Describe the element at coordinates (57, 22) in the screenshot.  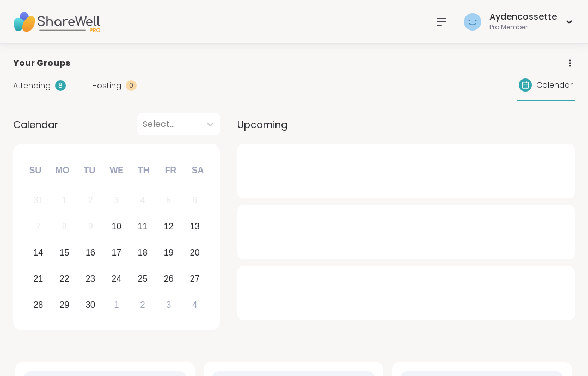
I see `img: ShareWell Nav Logo` at that location.